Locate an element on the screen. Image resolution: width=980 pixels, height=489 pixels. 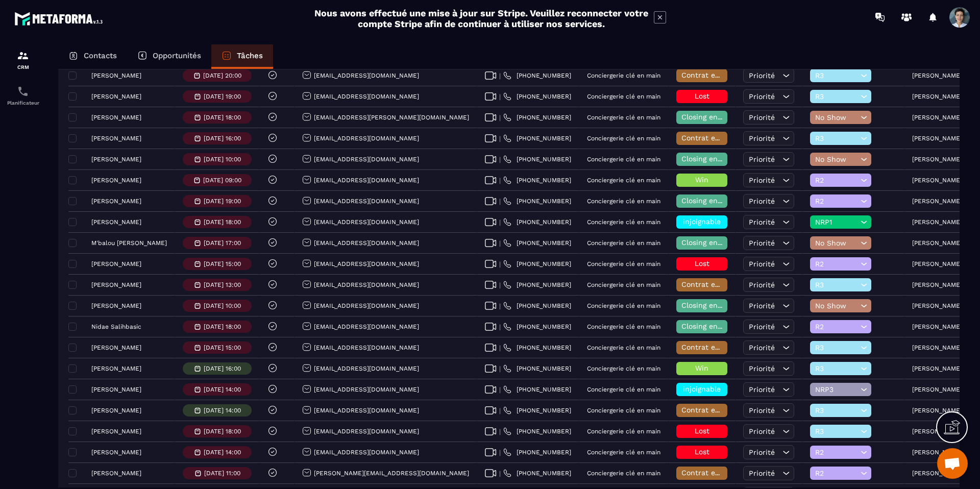
span: Closing en cours is located at coordinates (710, 117).